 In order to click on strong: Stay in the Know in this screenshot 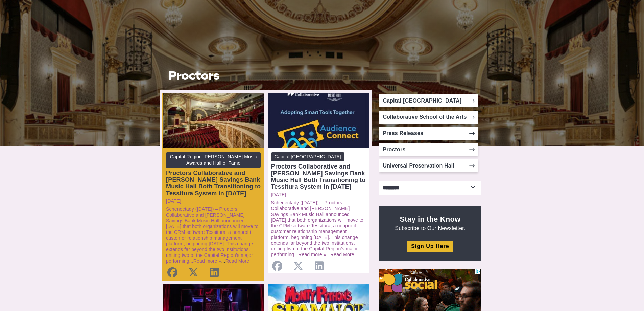, I will do `click(430, 219)`.